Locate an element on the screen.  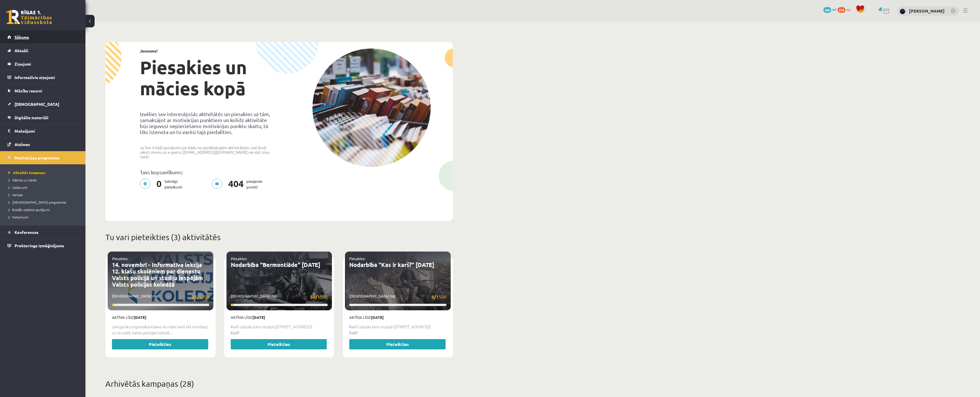
span: Atzīmes is located at coordinates (23, 144).